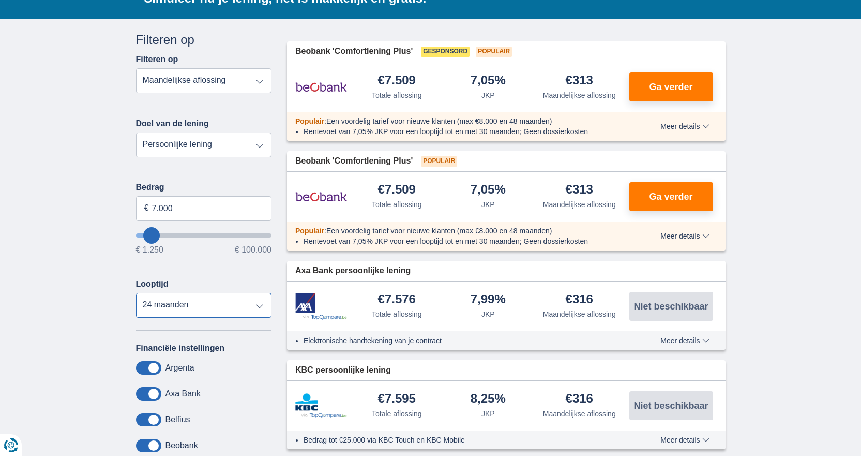  Describe the element at coordinates (321, 405) in the screenshot. I see `img: product.pl.alt KBC` at that location.